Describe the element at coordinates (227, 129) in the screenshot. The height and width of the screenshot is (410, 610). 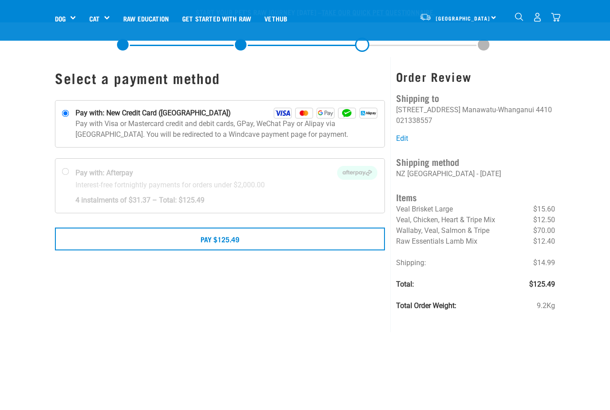
I see `p: Pay with Visa or Mastercard credit and debit cards, GPay, WeChat Pay or Alipay via [GEOGRAPHIC_DA...` at that location.